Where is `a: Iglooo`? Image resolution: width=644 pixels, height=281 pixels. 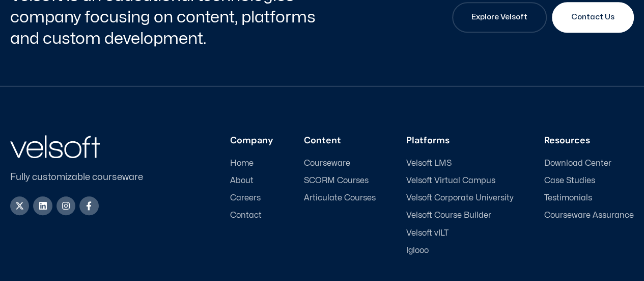
a: Iglooo is located at coordinates (460, 250).